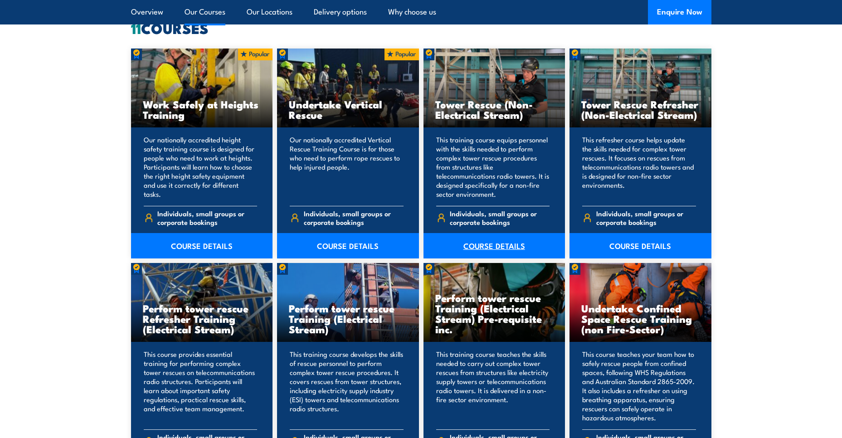  I want to click on p: Our nationally accredited height safety training course is designed for people who need to work a..., so click(201, 167).